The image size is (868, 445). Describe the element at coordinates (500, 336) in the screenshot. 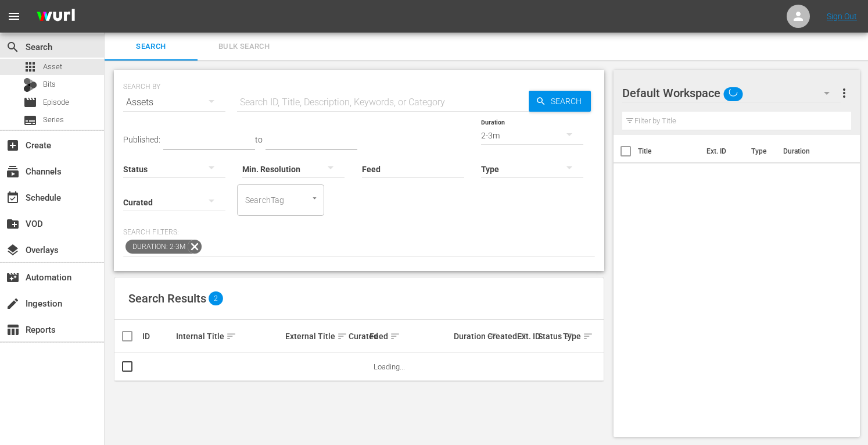

I see `div: Created` at that location.